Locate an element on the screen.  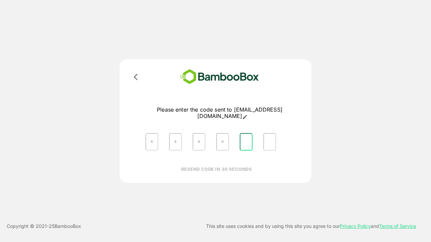
img: bamboobox is located at coordinates (219, 77).